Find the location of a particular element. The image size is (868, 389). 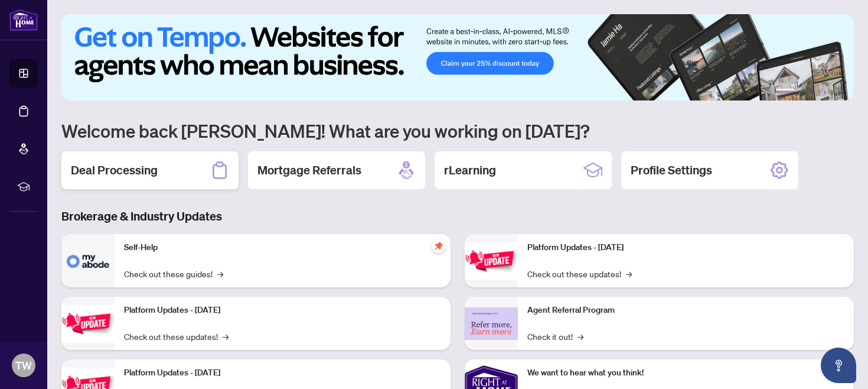

p: Agent Referral Program is located at coordinates (685, 310).